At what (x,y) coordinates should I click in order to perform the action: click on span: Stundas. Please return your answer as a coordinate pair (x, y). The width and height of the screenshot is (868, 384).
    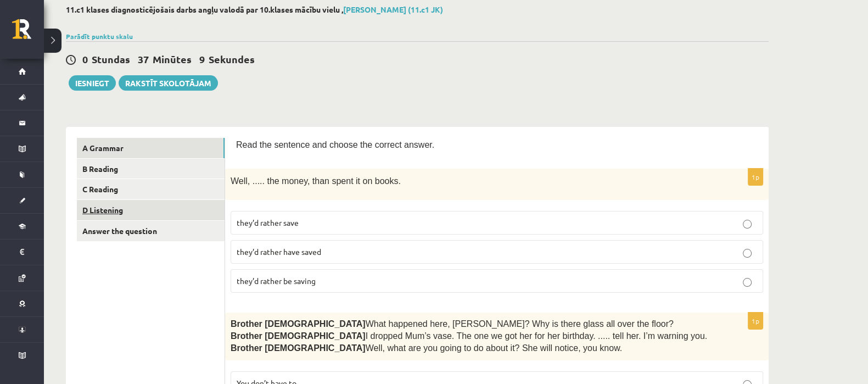
    Looking at the image, I should click on (111, 59).